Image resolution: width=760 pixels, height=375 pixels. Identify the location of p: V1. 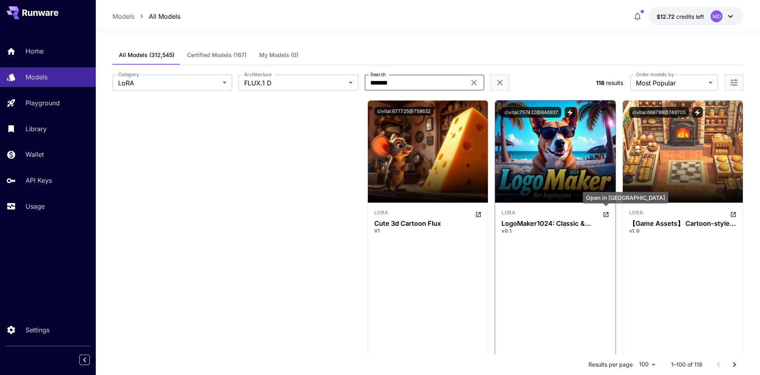
(428, 231).